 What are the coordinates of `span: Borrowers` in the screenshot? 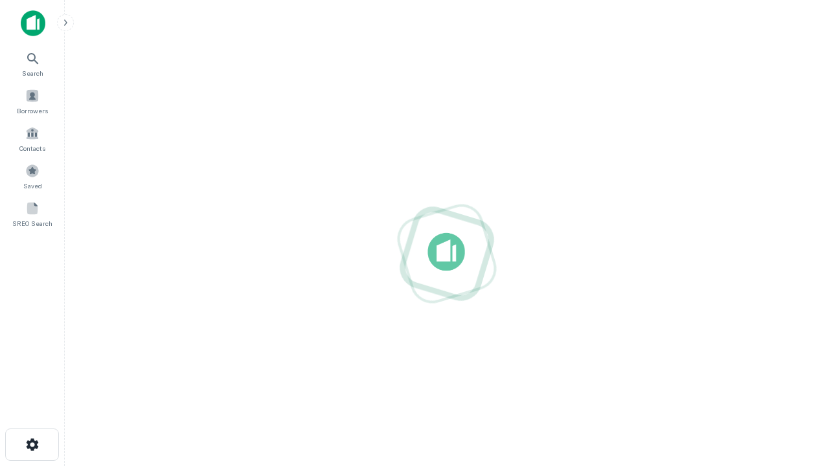 It's located at (32, 111).